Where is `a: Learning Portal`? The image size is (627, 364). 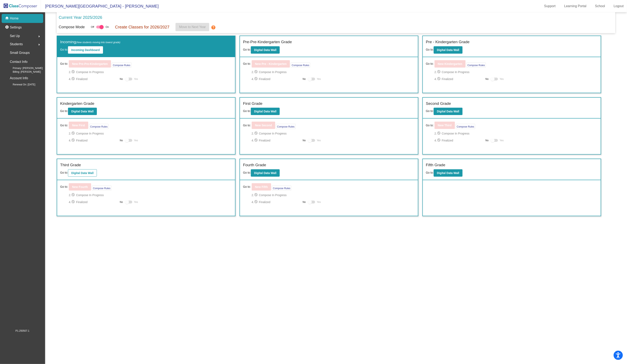 a: Learning Portal is located at coordinates (576, 6).